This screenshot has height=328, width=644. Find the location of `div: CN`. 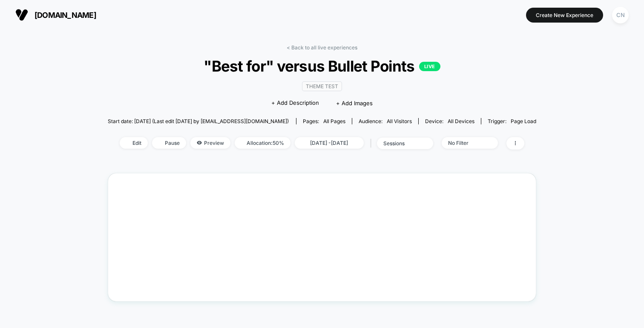

div: CN is located at coordinates (620, 15).